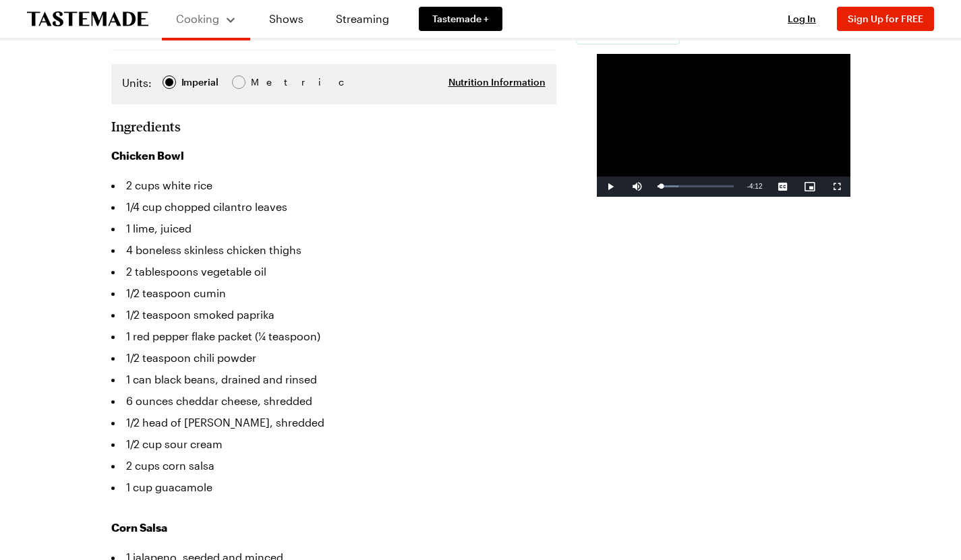  Describe the element at coordinates (265, 82) in the screenshot. I see `div: Metric` at that location.